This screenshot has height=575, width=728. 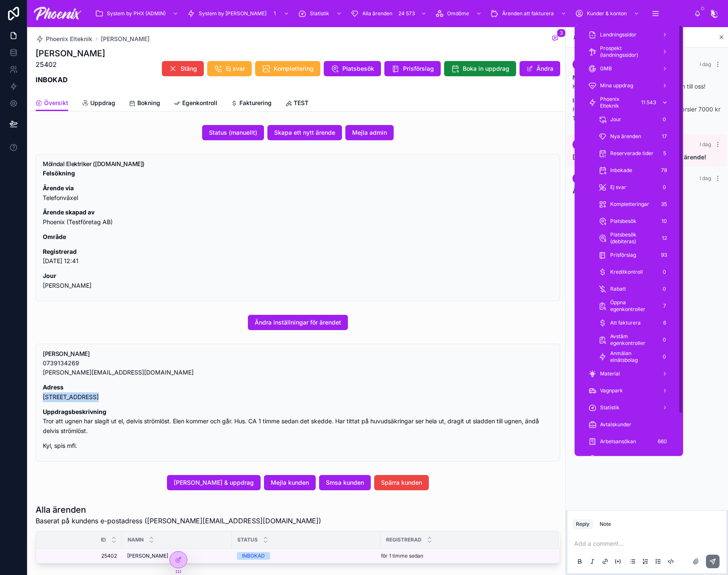 I want to click on a: Kompletteringar35, so click(x=634, y=204).